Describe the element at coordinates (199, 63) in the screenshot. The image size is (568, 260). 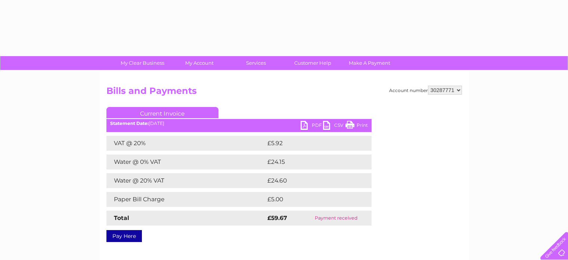
I see `a: My Account` at that location.